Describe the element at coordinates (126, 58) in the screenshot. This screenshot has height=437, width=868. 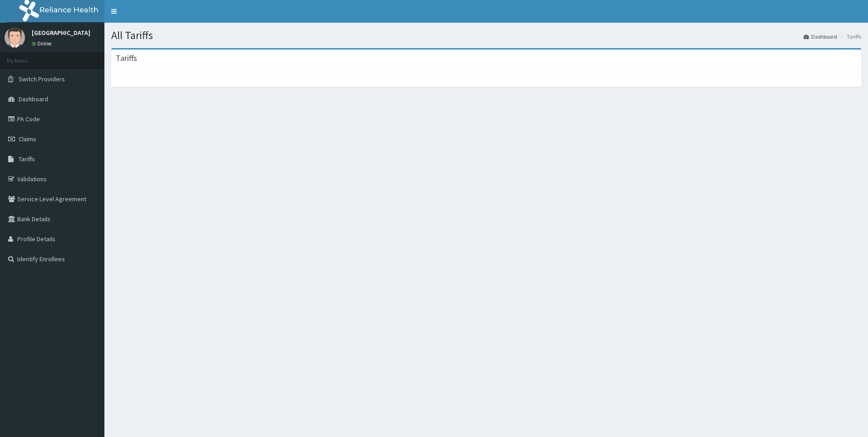
I see `h3: Tariffs` at that location.